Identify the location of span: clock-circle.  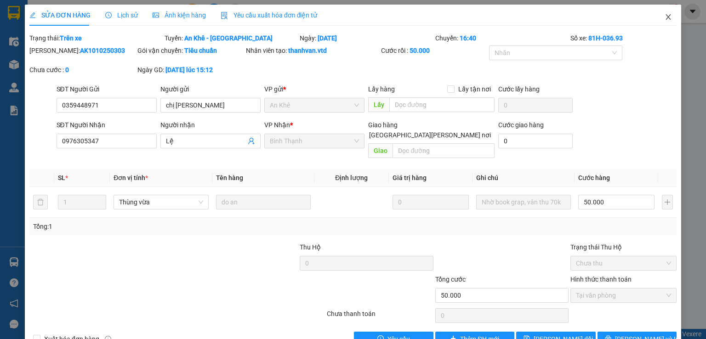
(108, 15).